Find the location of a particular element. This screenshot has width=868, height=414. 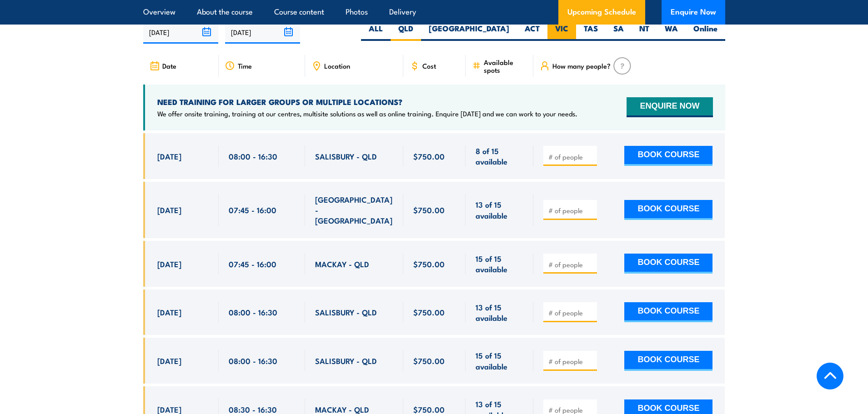

input: To date is located at coordinates (262, 32).